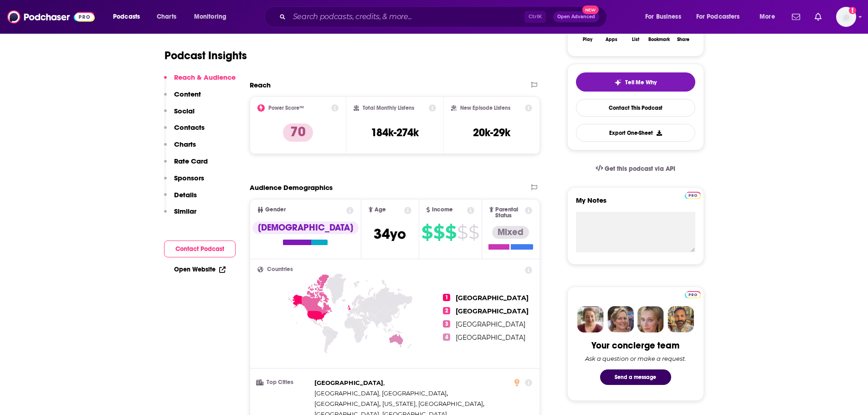  I want to click on img: Barbara Profile, so click(621, 320).